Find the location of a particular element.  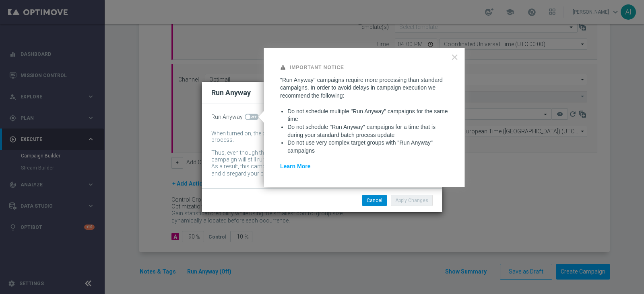

button: Close is located at coordinates (454, 57).